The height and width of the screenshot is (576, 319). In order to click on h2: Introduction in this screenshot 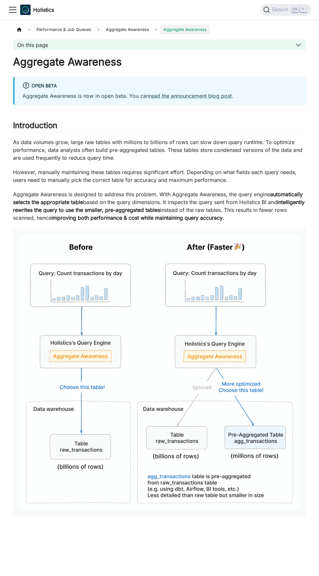, I will do `click(160, 127)`.